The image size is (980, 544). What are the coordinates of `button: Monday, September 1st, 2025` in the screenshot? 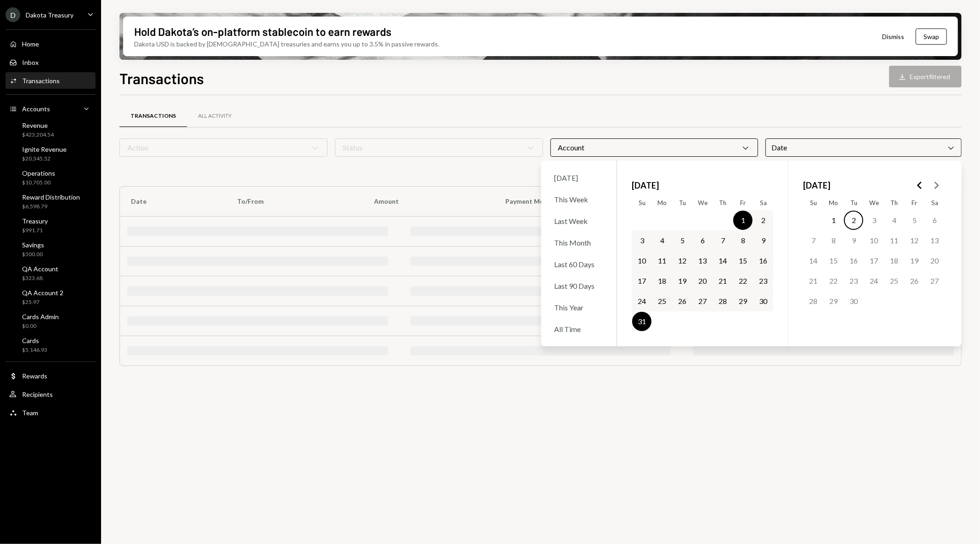 It's located at (834, 221).